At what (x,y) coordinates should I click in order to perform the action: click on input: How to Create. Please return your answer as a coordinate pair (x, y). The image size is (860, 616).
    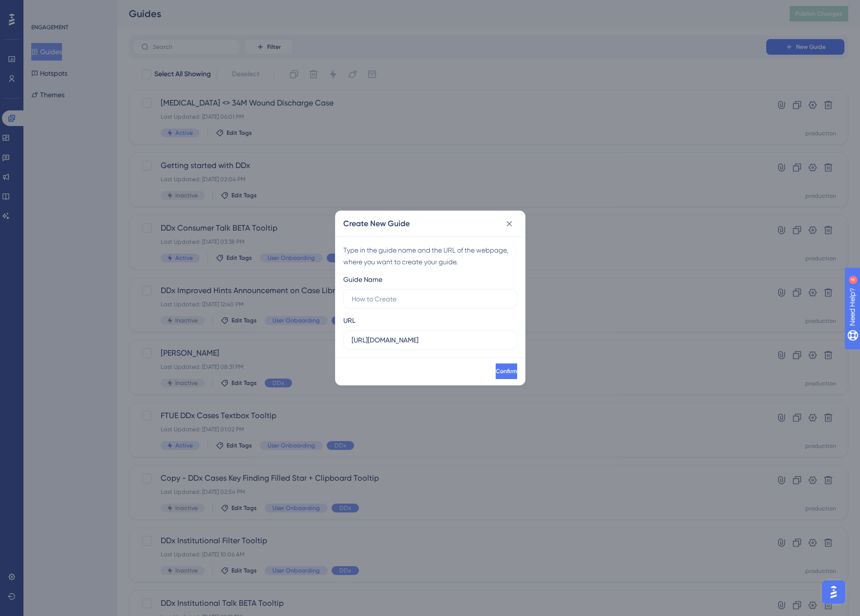
    Looking at the image, I should click on (430, 299).